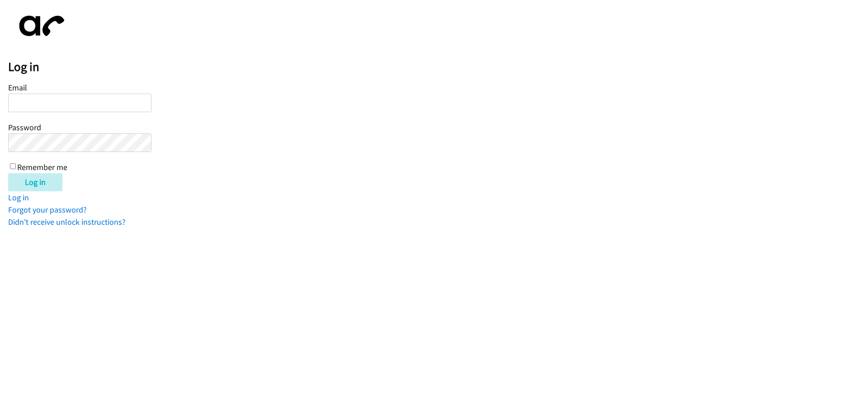 The image size is (868, 412). Describe the element at coordinates (48, 209) in the screenshot. I see `a: Forgot your password?` at that location.